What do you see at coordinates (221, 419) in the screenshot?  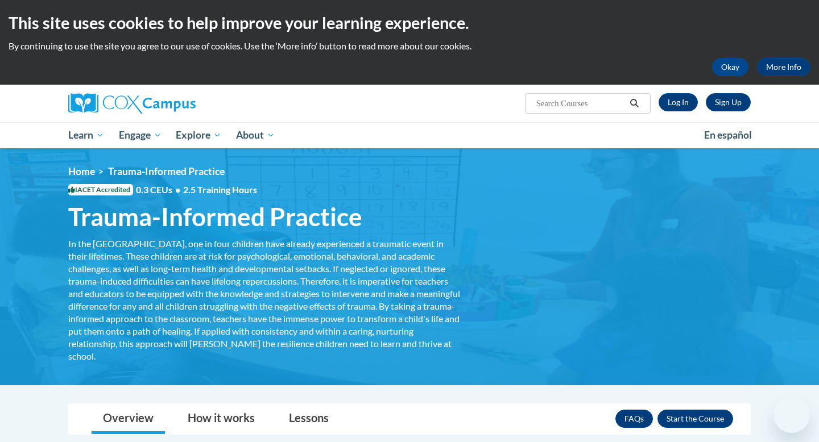 I see `a: How it works` at bounding box center [221, 419].